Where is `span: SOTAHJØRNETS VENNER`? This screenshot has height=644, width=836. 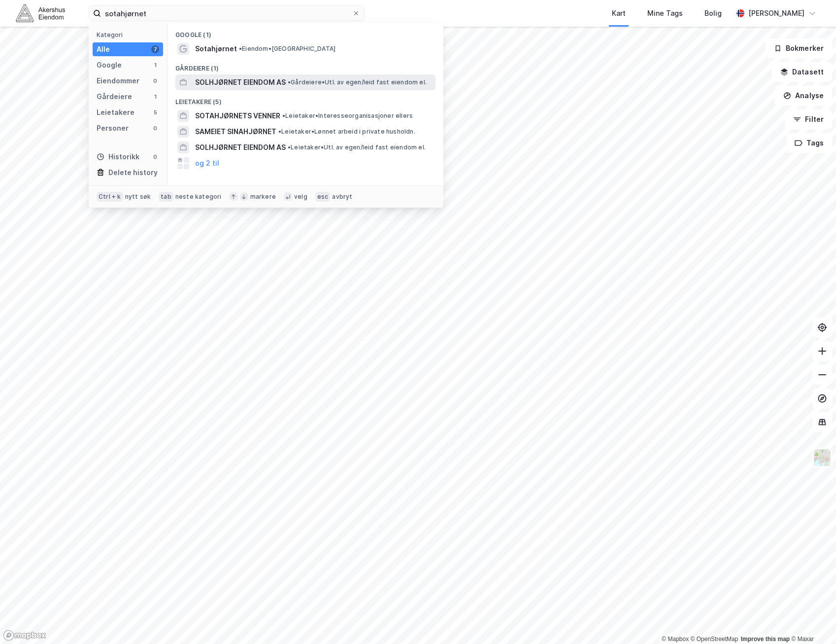 span: SOTAHJØRNETS VENNER is located at coordinates (237, 116).